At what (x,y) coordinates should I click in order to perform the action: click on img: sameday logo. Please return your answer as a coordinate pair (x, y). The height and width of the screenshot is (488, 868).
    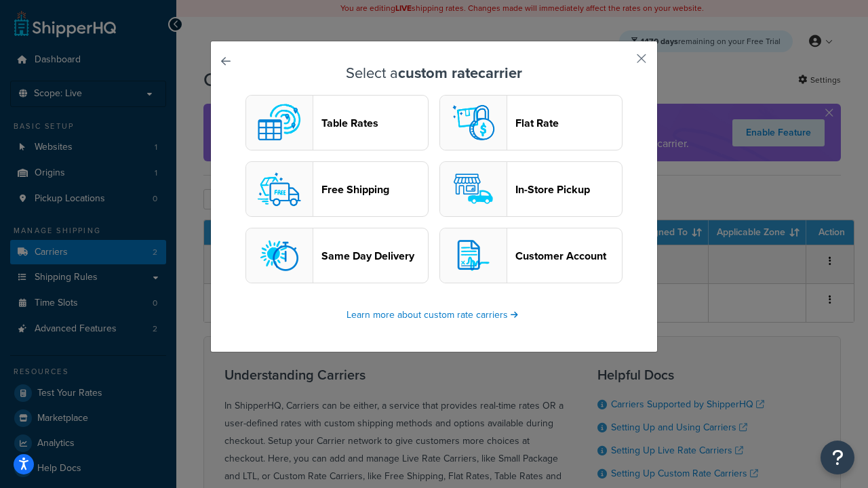
    Looking at the image, I should click on (279, 255).